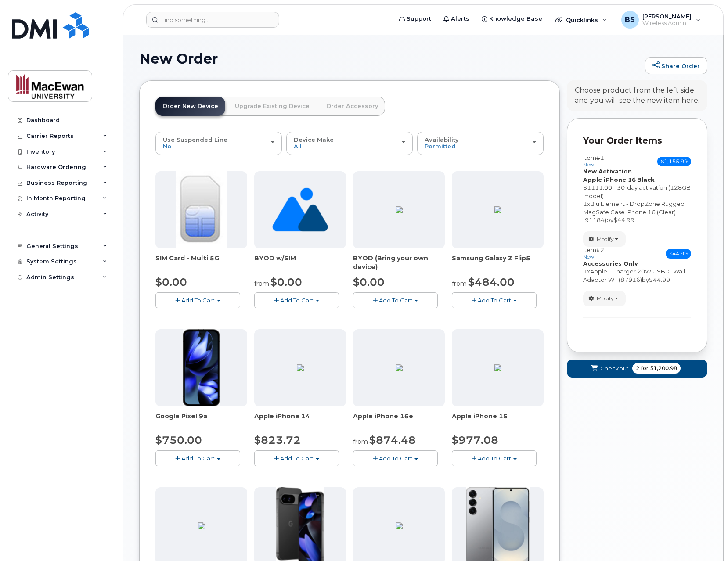 The width and height of the screenshot is (728, 561). I want to click on button: Use Suspended Line No, so click(219, 143).